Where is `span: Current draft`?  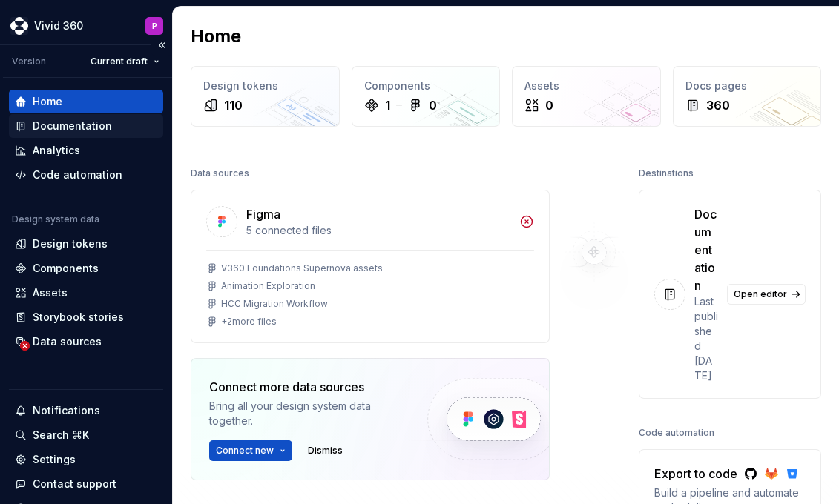
span: Current draft is located at coordinates (119, 62).